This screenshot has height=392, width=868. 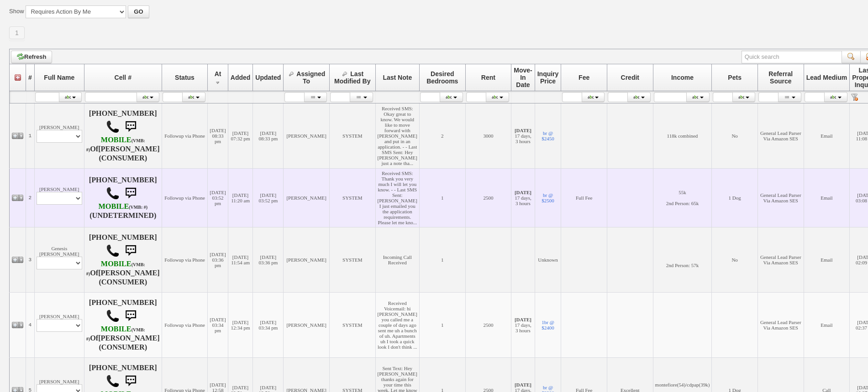 I want to click on label: Show, so click(x=16, y=12).